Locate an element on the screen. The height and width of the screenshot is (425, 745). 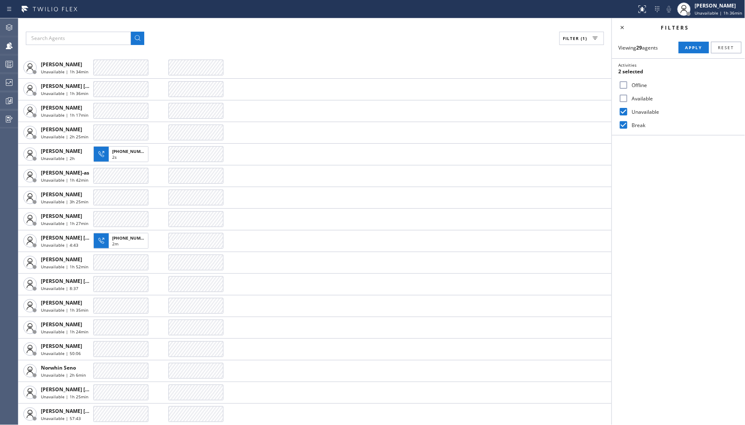
span: Unavailable | 1h 35min is located at coordinates (65, 310).